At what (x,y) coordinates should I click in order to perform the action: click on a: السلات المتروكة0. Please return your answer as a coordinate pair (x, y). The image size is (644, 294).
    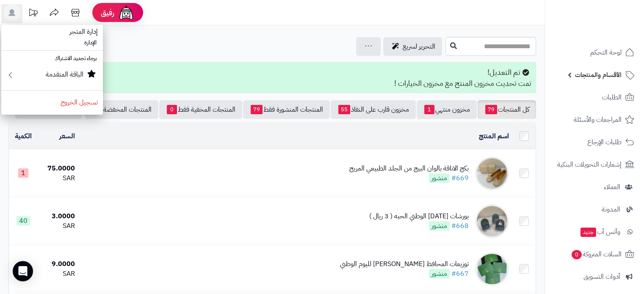
    Looking at the image, I should click on (595, 255).